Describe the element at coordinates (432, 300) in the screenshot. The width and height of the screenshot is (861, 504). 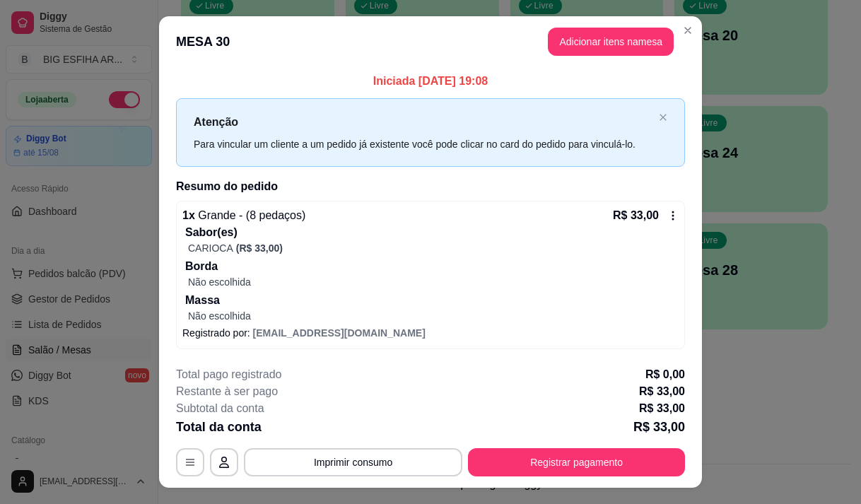
I see `p: Massa` at that location.